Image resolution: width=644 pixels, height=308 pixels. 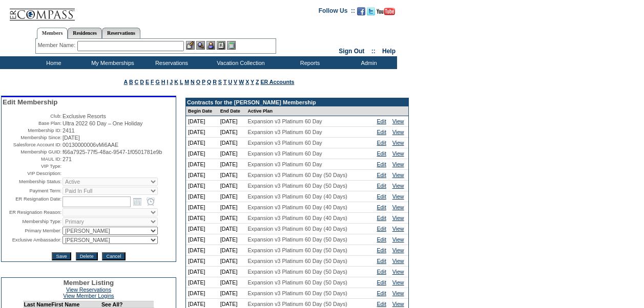 What do you see at coordinates (111, 62) in the screenshot?
I see `td: My Memberships` at bounding box center [111, 62].